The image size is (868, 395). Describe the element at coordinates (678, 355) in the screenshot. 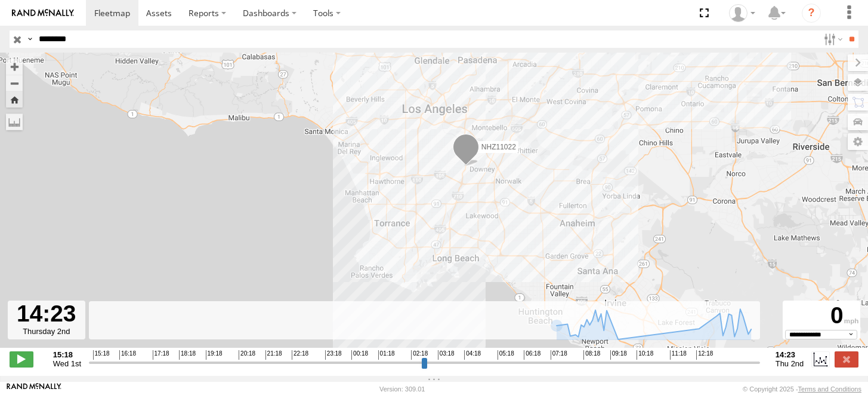

I see `span: 11:18` at that location.